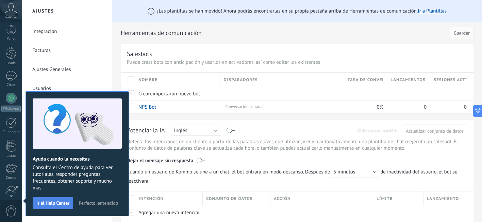  Describe the element at coordinates (366, 80) in the screenshot. I see `span: Tasa de conversión` at that location.